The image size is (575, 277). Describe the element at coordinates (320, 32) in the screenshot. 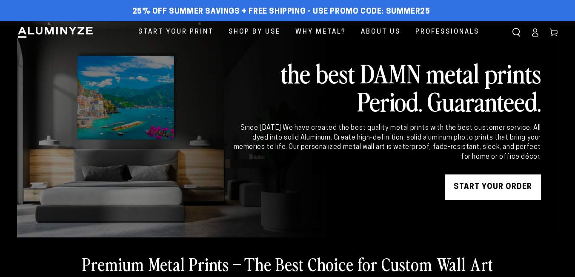

I see `span: Why Metal?` at that location.